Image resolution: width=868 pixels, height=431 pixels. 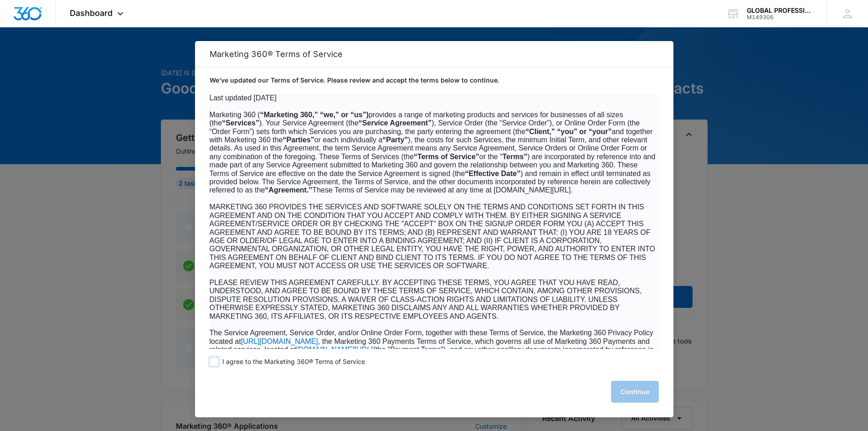 I want to click on div: account name, so click(x=780, y=10).